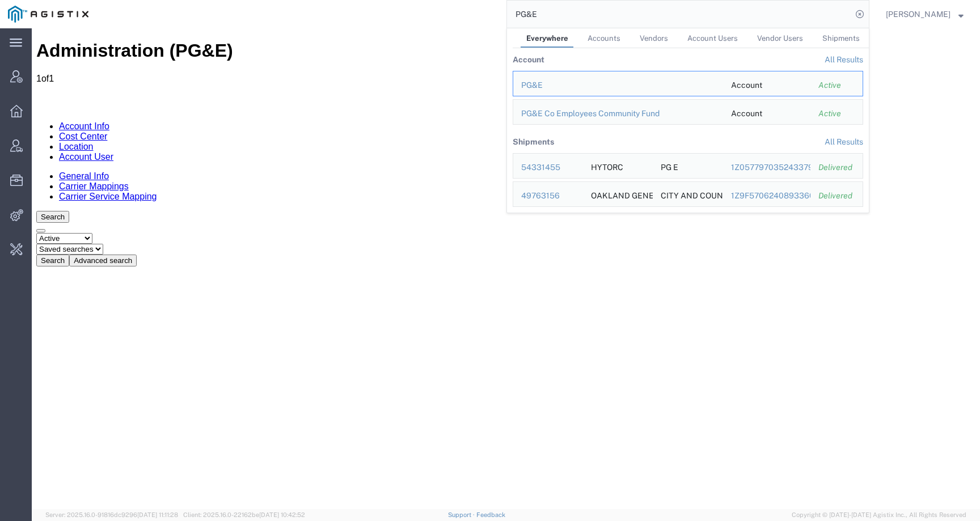 This screenshot has width=980, height=521. What do you see at coordinates (54, 128) in the screenshot?
I see `a: Account User` at bounding box center [54, 128].